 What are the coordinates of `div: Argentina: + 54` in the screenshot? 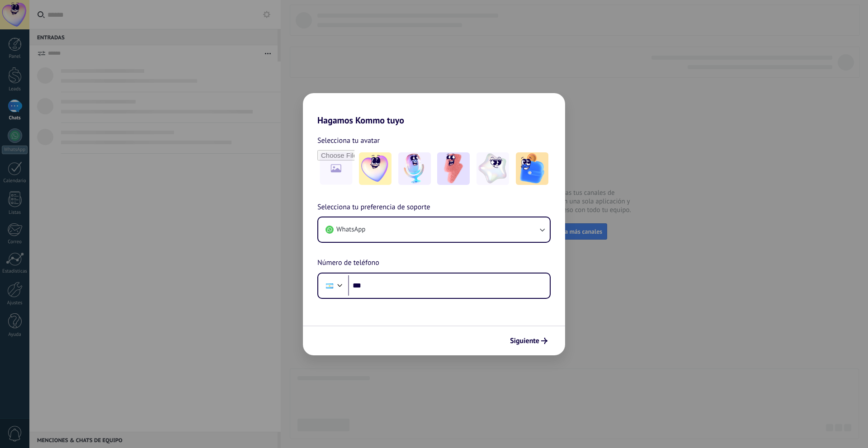 It's located at (329, 285).